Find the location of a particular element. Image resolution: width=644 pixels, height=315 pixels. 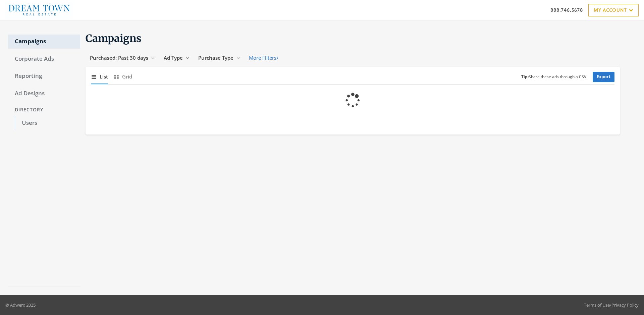

a: Terms of Use is located at coordinates (597, 305).